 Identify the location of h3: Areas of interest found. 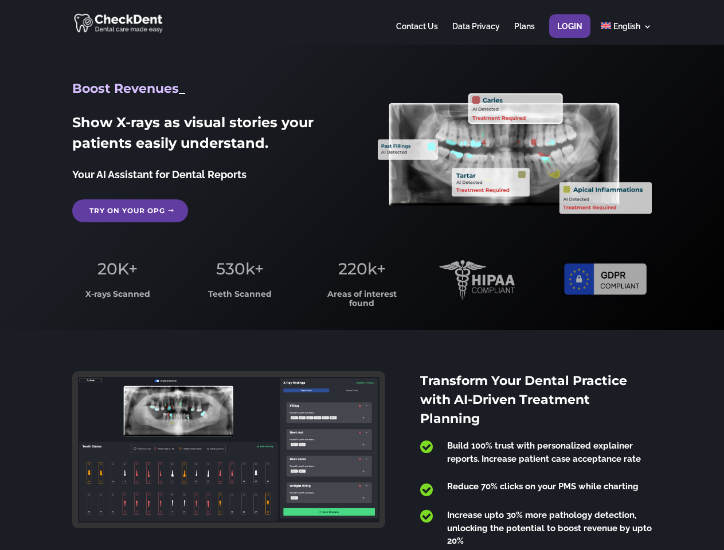
(362, 301).